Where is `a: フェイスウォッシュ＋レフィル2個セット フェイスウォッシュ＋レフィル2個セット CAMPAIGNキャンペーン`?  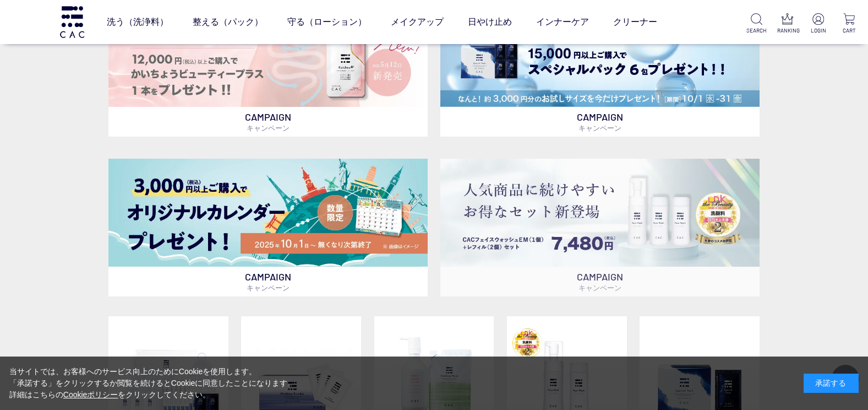
a: フェイスウォッシュ＋レフィル2個セット フェイスウォッシュ＋レフィル2個セット CAMPAIGNキャンペーン is located at coordinates (600, 228).